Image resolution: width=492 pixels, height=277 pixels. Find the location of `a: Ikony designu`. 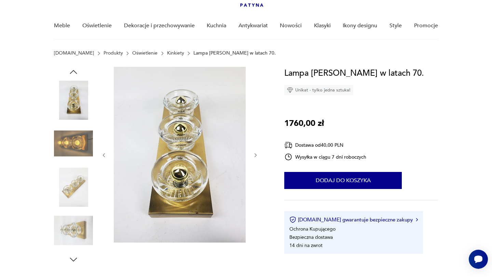

a: Ikony designu is located at coordinates (360, 26).